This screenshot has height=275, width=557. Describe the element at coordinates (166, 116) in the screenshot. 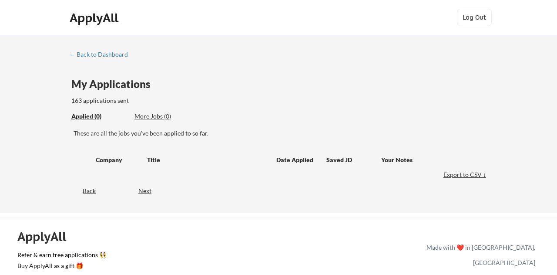

I see `div: These are job applications we think you'd be a good fit for, but couldn't apply you to automatica...` at that location.